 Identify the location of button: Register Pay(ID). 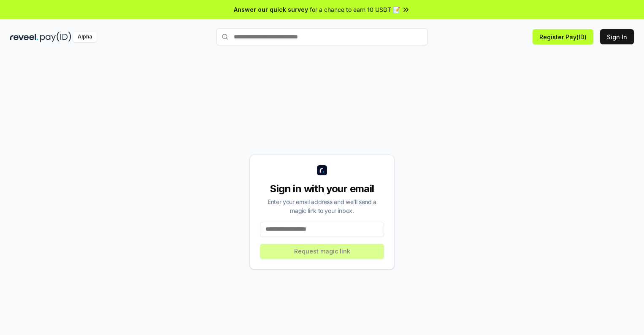
(564, 36).